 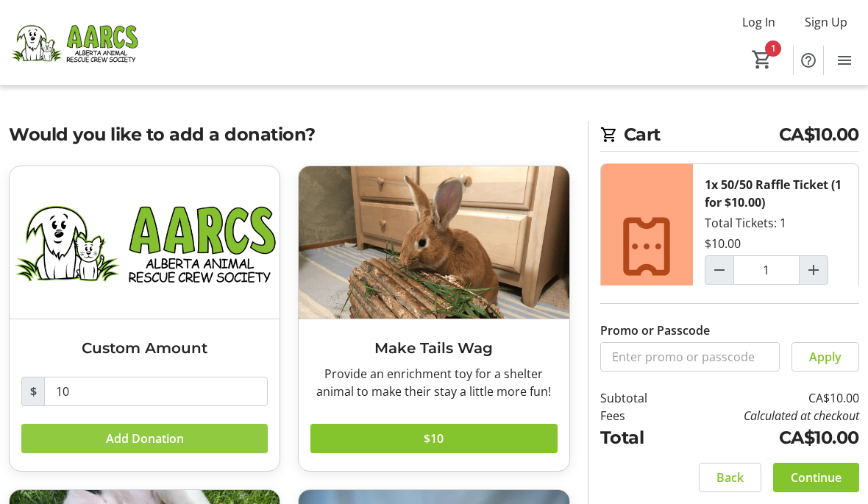 I want to click on input: Donation Amount, so click(x=156, y=391).